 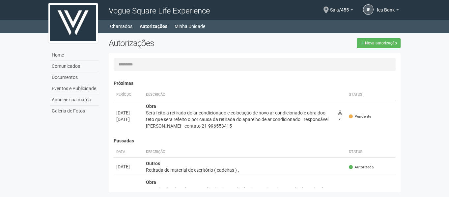 What do you see at coordinates (340, 116) in the screenshot?
I see `span: 7` at bounding box center [340, 116].